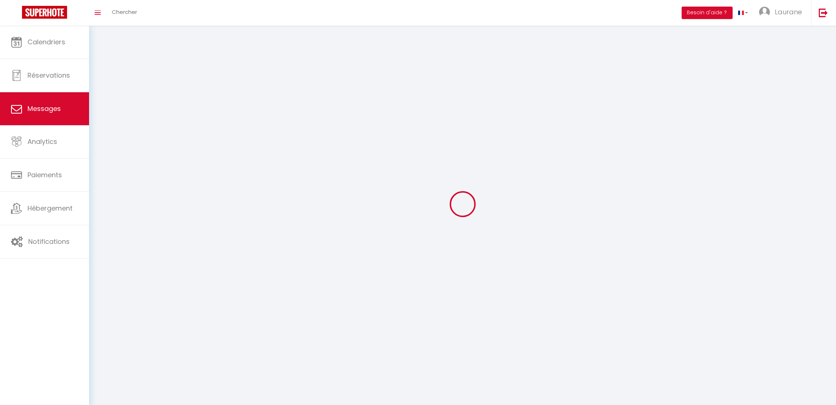  Describe the element at coordinates (823, 12) in the screenshot. I see `img: logout` at that location.